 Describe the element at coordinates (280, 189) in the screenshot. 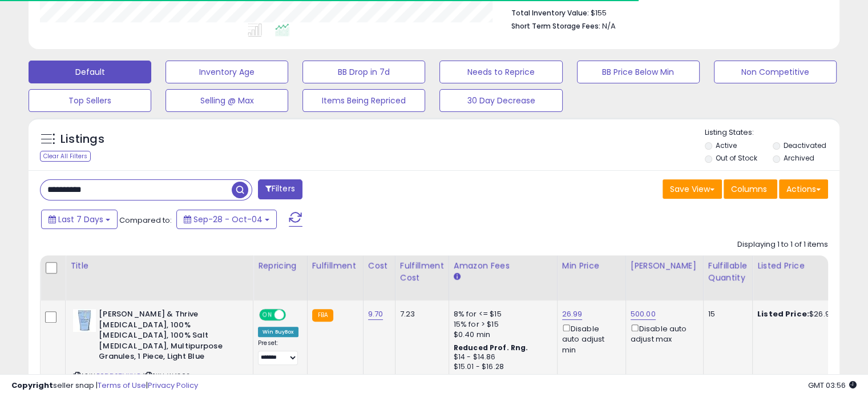

I see `button: Filters` at that location.